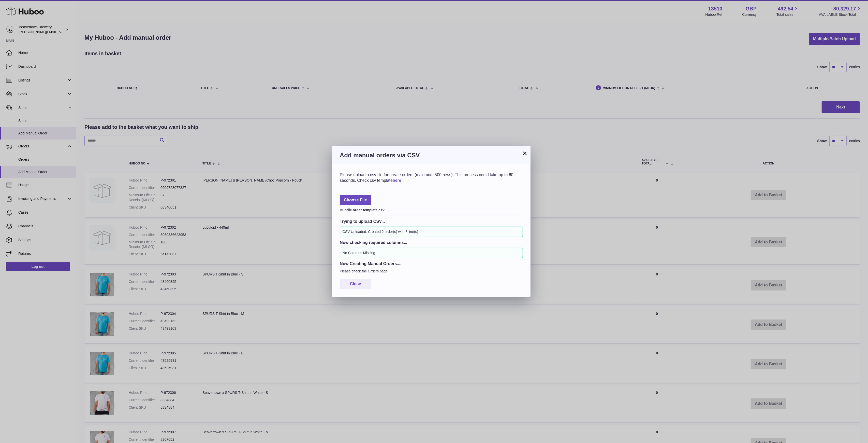 The width and height of the screenshot is (868, 443). What do you see at coordinates (355, 283) in the screenshot?
I see `span: Close` at bounding box center [355, 283].